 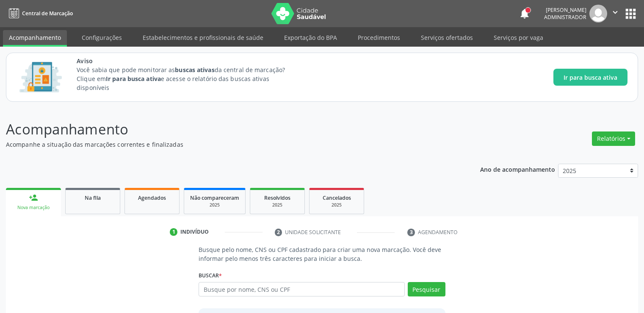 I want to click on span: Central de Marcação, so click(x=48, y=13).